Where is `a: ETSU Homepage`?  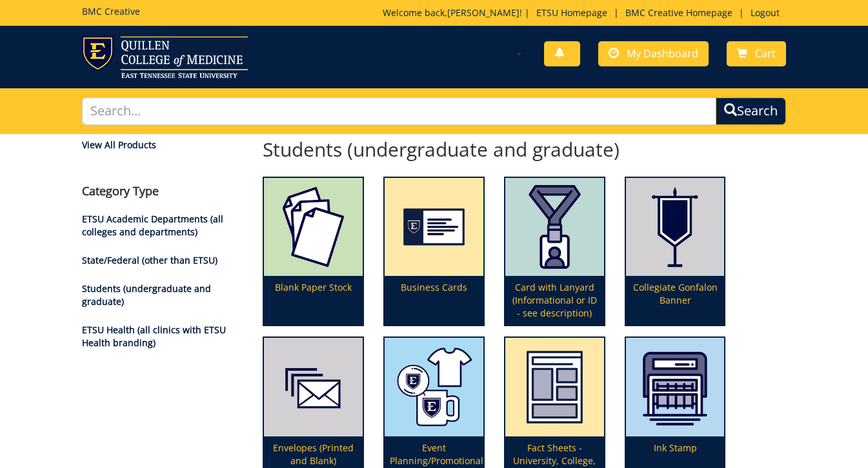
a: ETSU Homepage is located at coordinates (572, 12).